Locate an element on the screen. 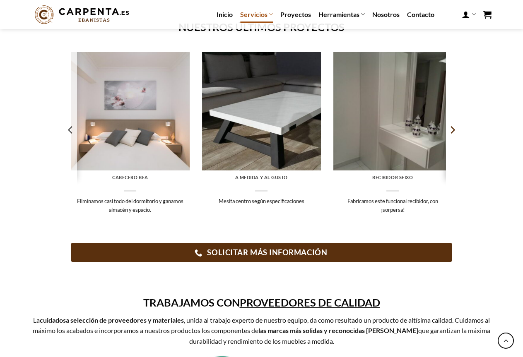 The width and height of the screenshot is (523, 357). h6: A medida y al gusto is located at coordinates (261, 178).